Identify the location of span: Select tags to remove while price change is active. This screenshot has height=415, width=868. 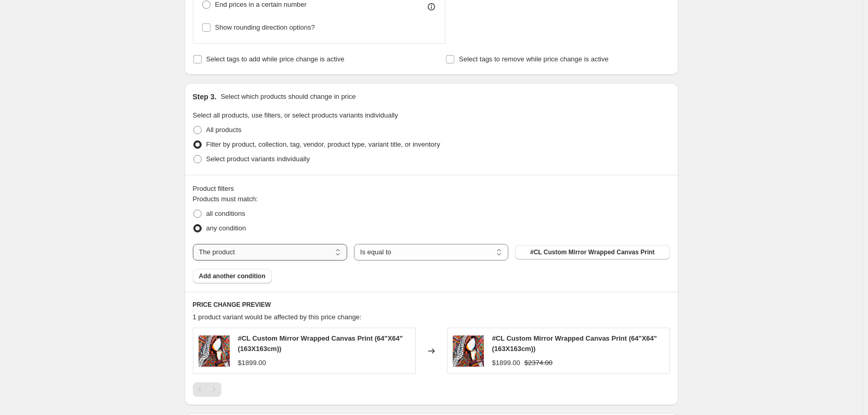
(534, 59).